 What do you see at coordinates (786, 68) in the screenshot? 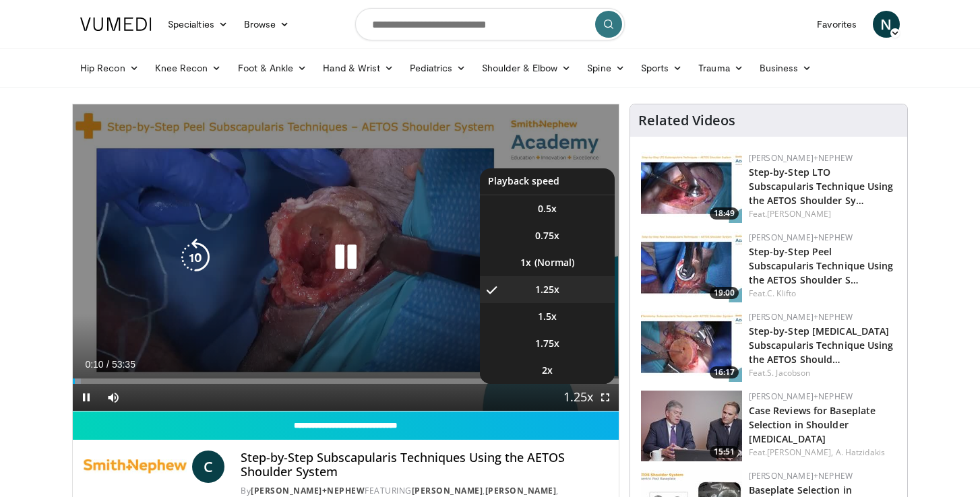
I see `a: Business` at bounding box center [786, 68].